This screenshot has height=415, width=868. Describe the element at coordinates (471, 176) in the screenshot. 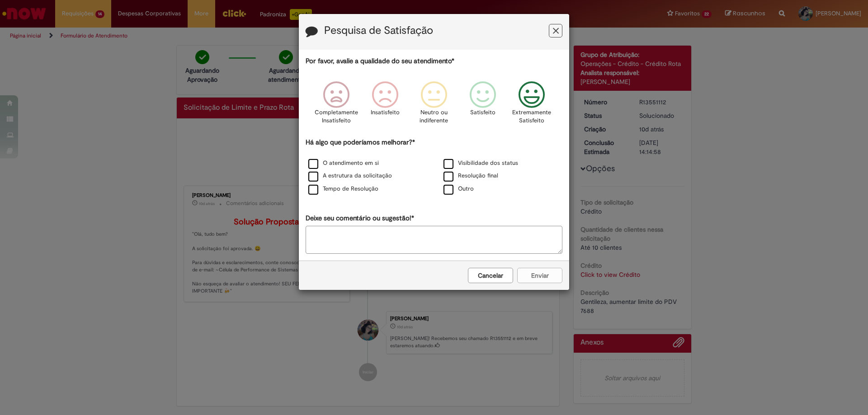

I see `label: Resolução final` at that location.